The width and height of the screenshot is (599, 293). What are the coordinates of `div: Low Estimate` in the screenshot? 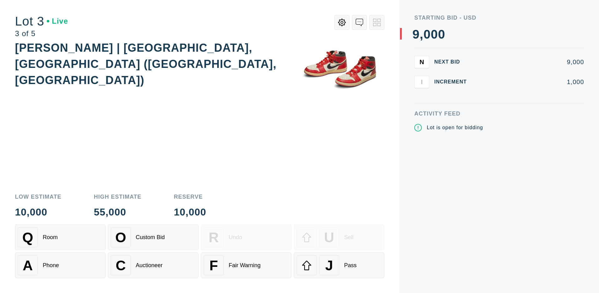 It's located at (38, 197).